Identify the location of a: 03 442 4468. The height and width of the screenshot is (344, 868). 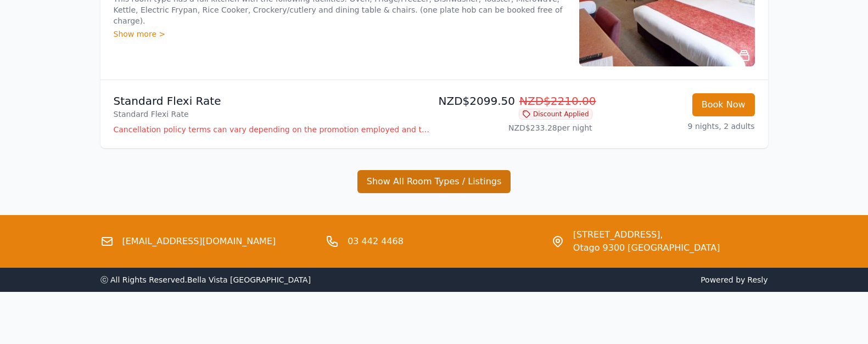
(375, 242).